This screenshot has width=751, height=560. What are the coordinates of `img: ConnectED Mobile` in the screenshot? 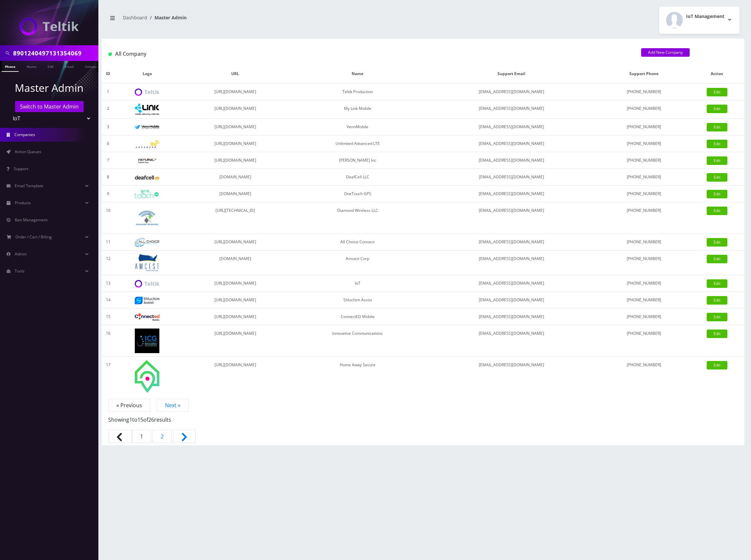 It's located at (147, 317).